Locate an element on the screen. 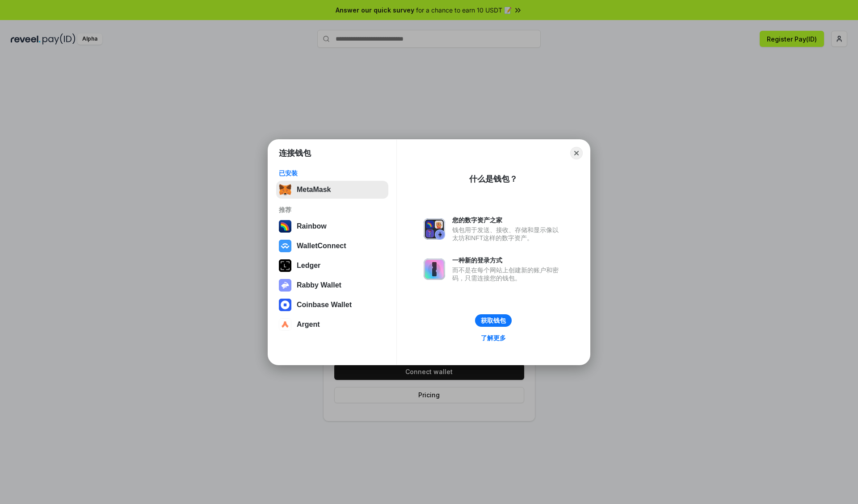 Image resolution: width=858 pixels, height=504 pixels. div: 已安装 is located at coordinates (332, 174).